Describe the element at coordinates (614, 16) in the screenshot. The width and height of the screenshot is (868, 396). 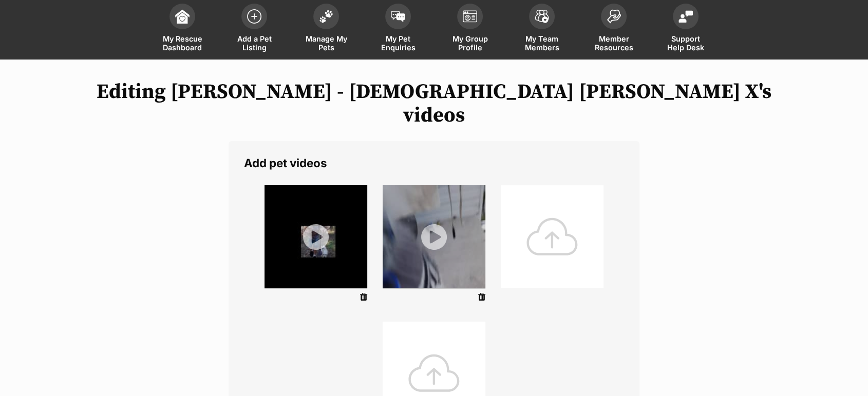
I see `img: member-resources-icon-8e73f808a243e03378d46382f2149f9095a855e16c252ad45f914b54edf8863c.svg` at that location.